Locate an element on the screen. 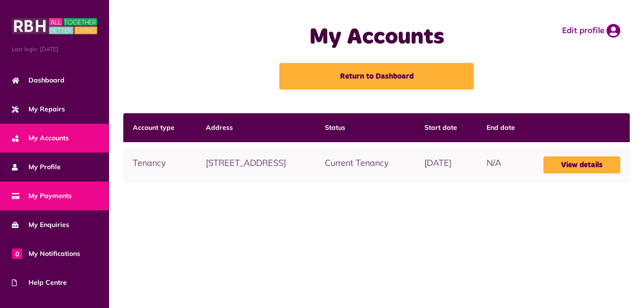 This screenshot has height=308, width=644. span: My Repairs is located at coordinates (38, 109).